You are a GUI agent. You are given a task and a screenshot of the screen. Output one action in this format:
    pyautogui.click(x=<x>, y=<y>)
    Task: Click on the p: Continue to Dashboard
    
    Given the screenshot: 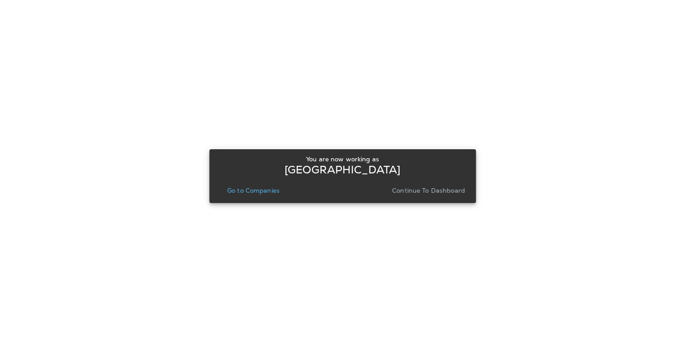 What is the action you would take?
    pyautogui.click(x=429, y=191)
    